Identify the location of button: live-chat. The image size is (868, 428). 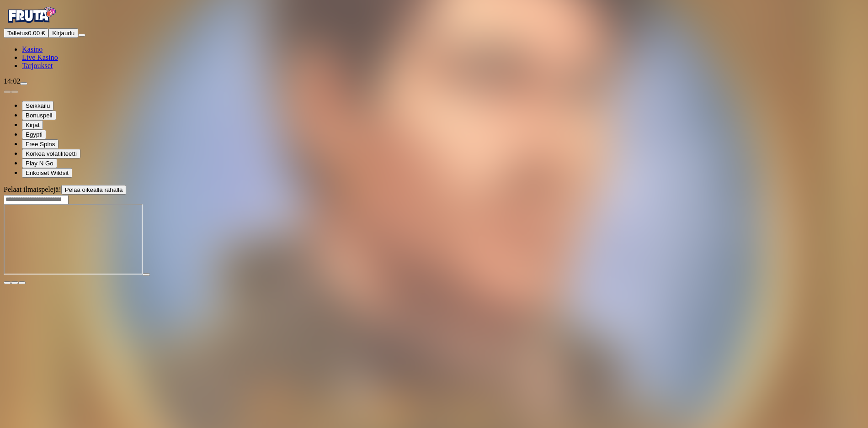
(24, 84).